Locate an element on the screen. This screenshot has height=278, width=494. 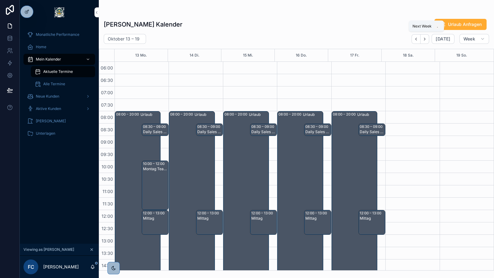
span: 12:30 is located at coordinates (107, 228).